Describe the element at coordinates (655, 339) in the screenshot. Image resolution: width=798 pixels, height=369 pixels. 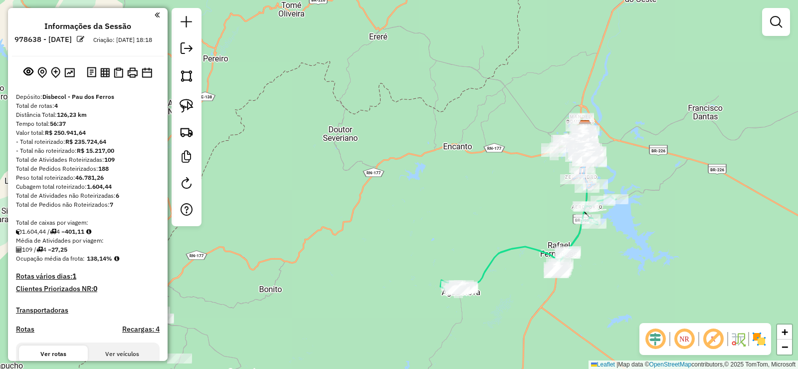
I see `span: Ocultar deslocamento` at that location.